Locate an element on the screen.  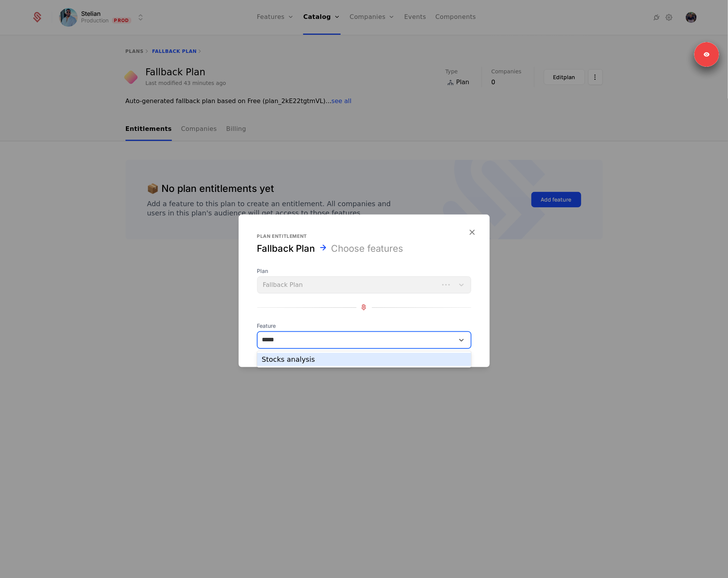
div: Fallback Plan is located at coordinates (287, 249).